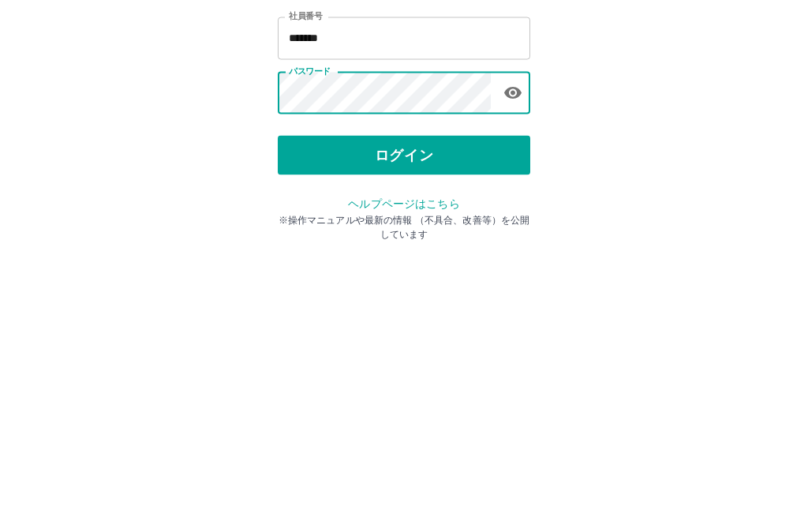 This screenshot has height=525, width=808. Describe the element at coordinates (403, 341) in the screenshot. I see `a: ヘルプページはこちら` at that location.